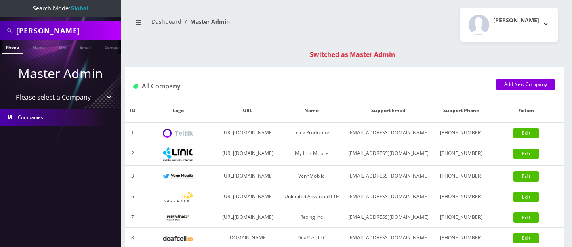  I want to click on a: Phone, so click(13, 47).